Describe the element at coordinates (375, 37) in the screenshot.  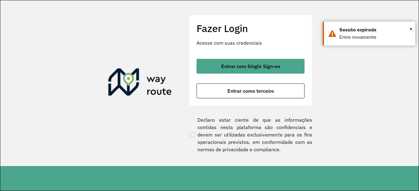
I see `div: Entre novamente` at that location.